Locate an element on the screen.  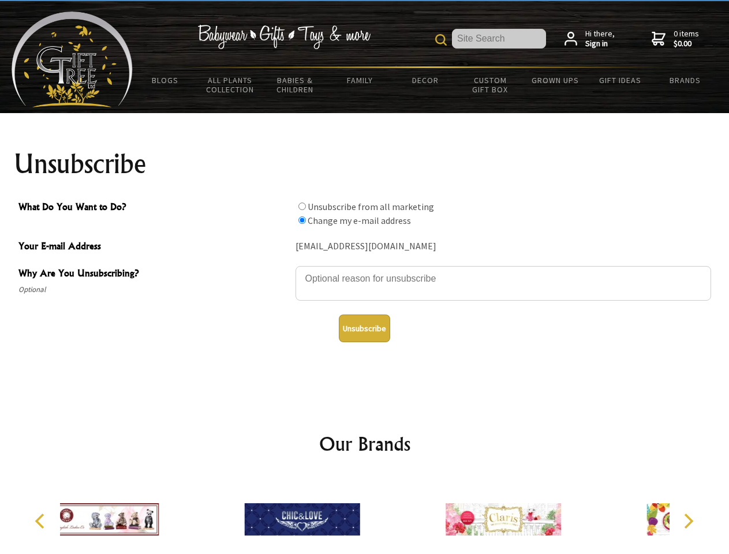
a: BLOGS is located at coordinates (165, 80).